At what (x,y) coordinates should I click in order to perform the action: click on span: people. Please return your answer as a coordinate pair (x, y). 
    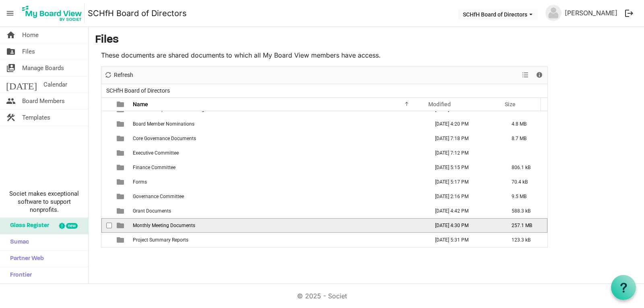
    Looking at the image, I should click on (11, 101).